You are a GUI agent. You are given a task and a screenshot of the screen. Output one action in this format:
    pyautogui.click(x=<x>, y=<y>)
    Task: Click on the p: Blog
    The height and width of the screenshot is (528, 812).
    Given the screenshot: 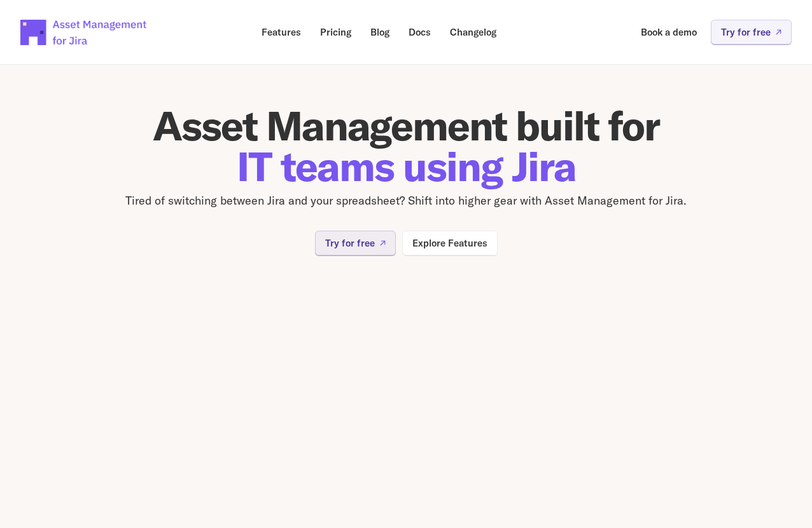 What is the action you would take?
    pyautogui.click(x=380, y=32)
    